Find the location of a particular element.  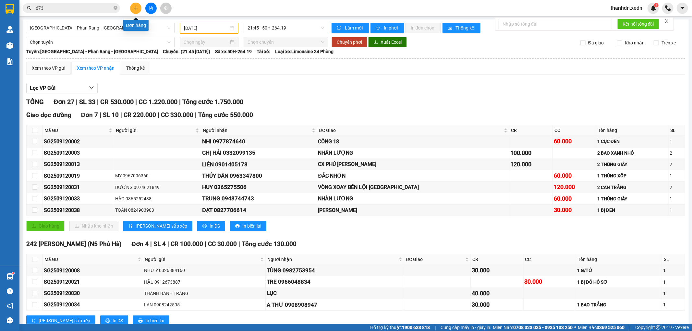

div: SG2509120013 is located at coordinates (78, 164).